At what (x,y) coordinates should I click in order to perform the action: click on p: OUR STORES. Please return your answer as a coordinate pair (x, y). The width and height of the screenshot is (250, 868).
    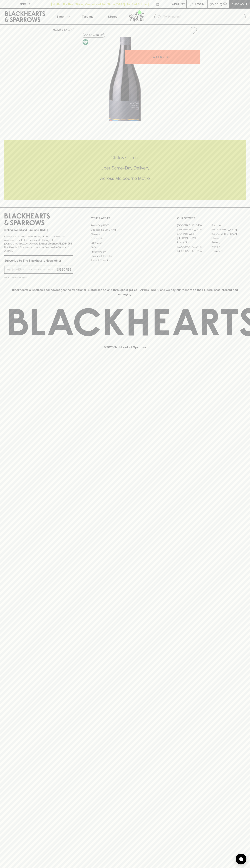
    Looking at the image, I should click on (211, 219).